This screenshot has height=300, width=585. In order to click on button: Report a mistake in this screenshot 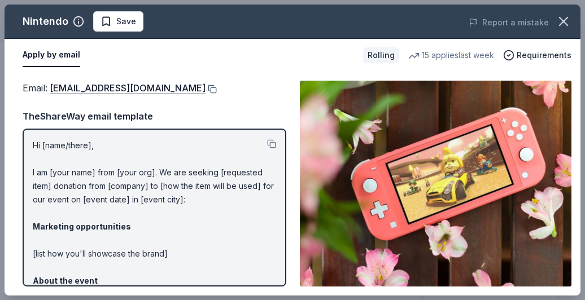, I will do `click(508, 23)`.